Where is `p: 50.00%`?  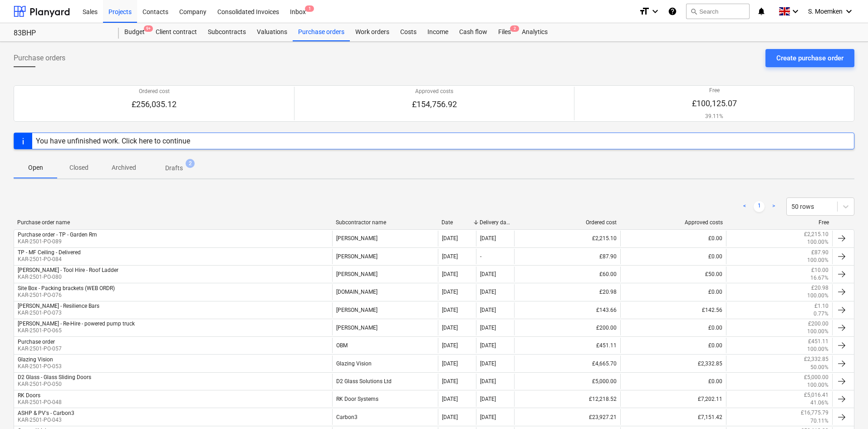 p: 50.00% is located at coordinates (819, 367).